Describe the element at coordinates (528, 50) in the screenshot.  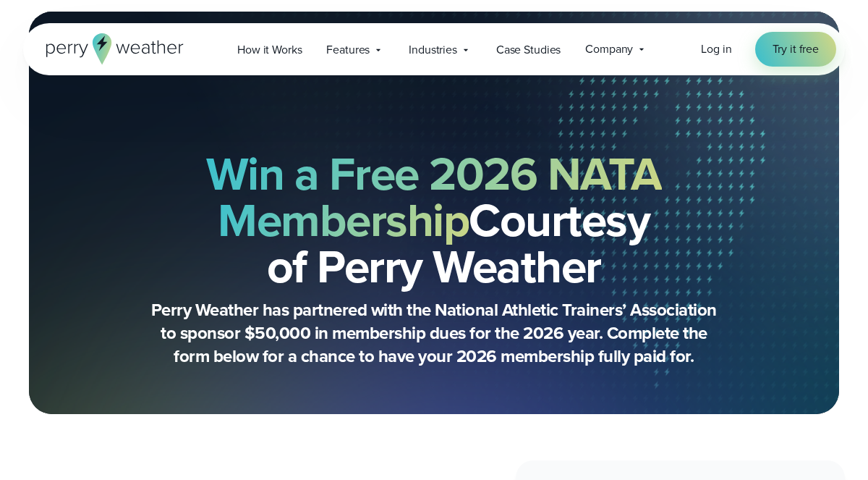
I see `span: Case Studies` at that location.